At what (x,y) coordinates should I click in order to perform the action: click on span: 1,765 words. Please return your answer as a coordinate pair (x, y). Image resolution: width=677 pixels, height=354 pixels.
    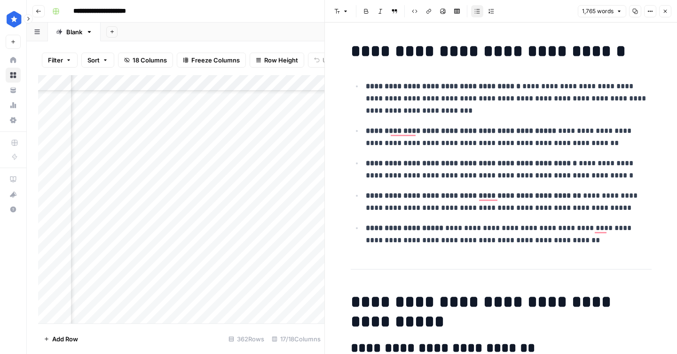
    Looking at the image, I should click on (597, 11).